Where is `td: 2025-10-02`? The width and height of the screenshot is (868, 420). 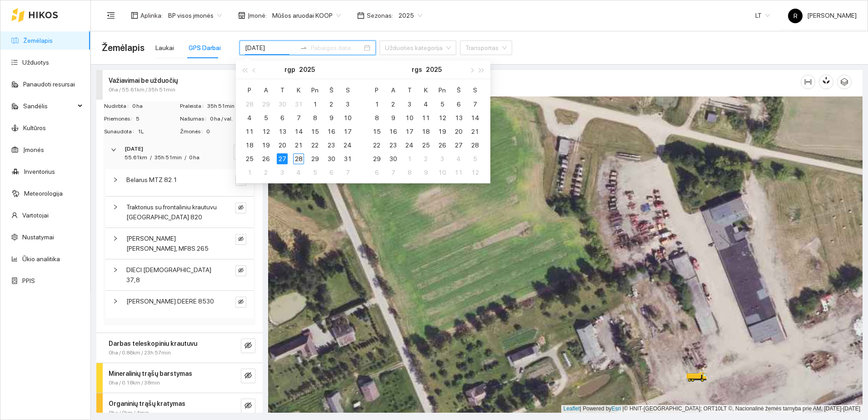 td: 2025-10-02 is located at coordinates (426, 159).